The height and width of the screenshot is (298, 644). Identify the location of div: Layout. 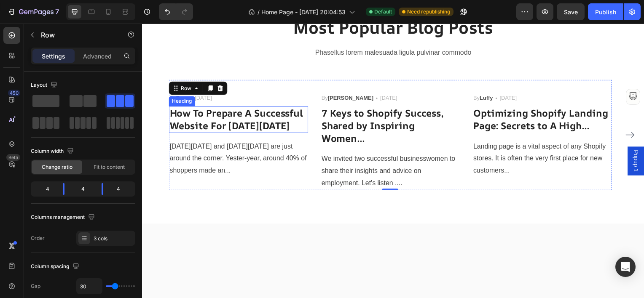
(45, 85).